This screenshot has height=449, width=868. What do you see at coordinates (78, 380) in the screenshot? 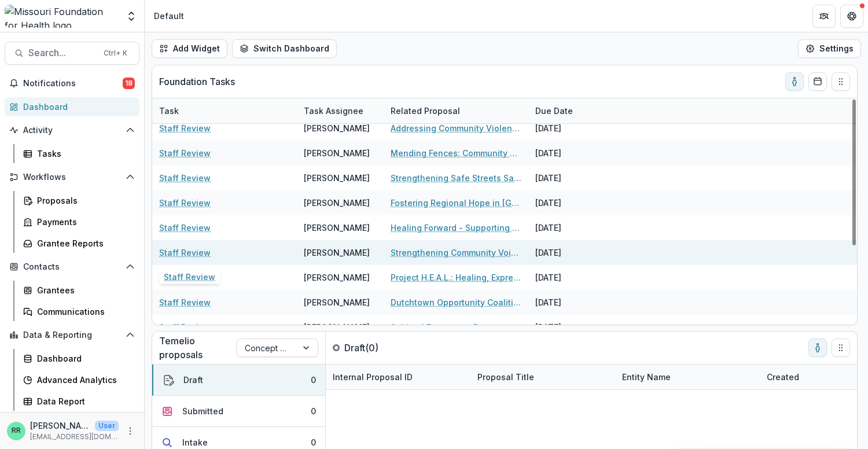
I see `a: Advanced Analytics` at bounding box center [78, 380].